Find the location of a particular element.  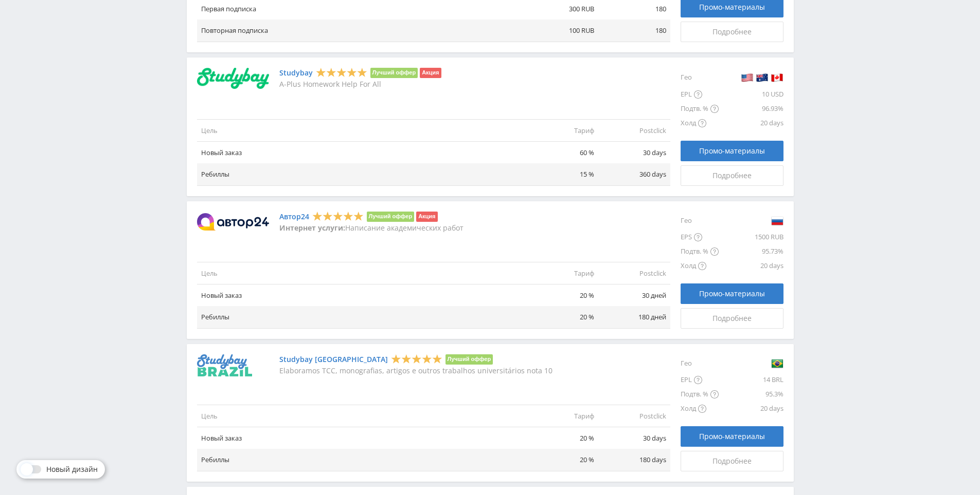

p: Написание академических работ is located at coordinates (372, 228).